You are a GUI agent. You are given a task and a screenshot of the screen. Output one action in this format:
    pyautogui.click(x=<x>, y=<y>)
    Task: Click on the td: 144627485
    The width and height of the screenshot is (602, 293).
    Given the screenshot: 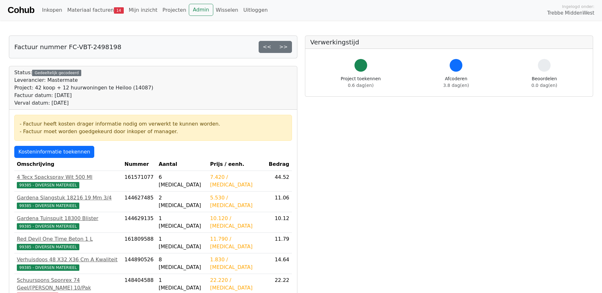 What is the action you would take?
    pyautogui.click(x=139, y=202)
    